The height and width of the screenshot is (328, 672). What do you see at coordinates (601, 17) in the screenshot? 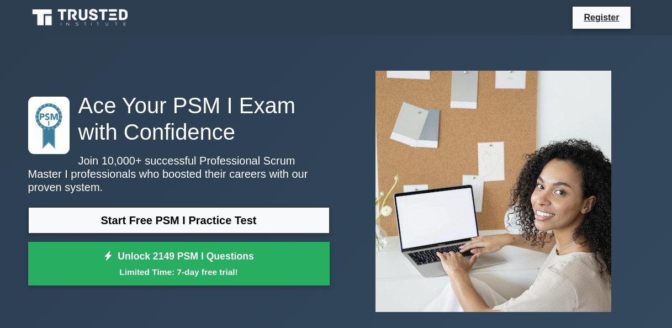
I see `a: Register` at bounding box center [601, 17].